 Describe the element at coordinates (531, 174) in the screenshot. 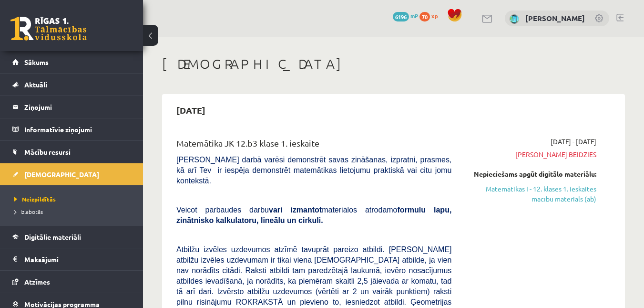

I see `div: Nepieciešams apgūt digitālo materiālu:` at that location.